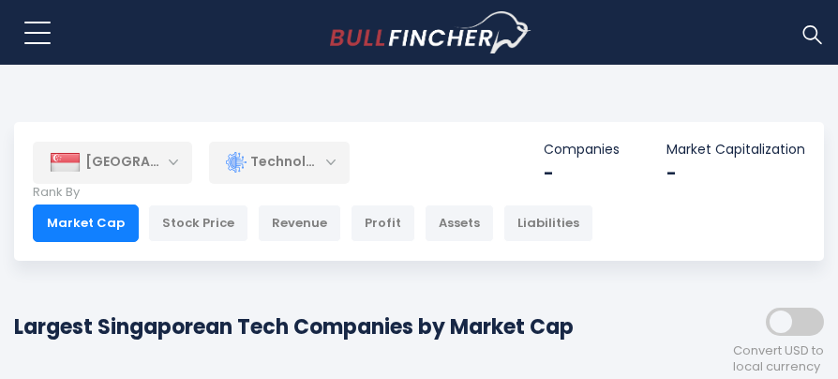  What do you see at coordinates (548, 223) in the screenshot?
I see `div: Liabilities` at bounding box center [548, 223].